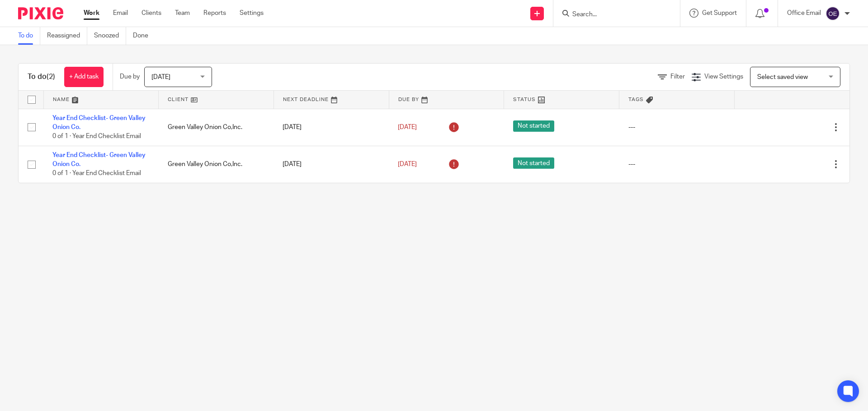  Describe the element at coordinates (67, 35) in the screenshot. I see `a: Reassigned` at that location.